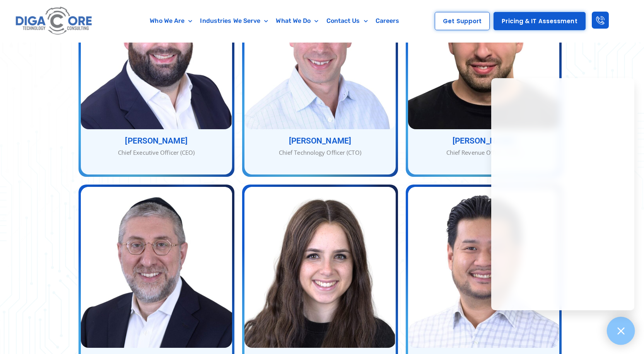 This screenshot has height=354, width=644. I want to click on a: What We Do, so click(297, 21).